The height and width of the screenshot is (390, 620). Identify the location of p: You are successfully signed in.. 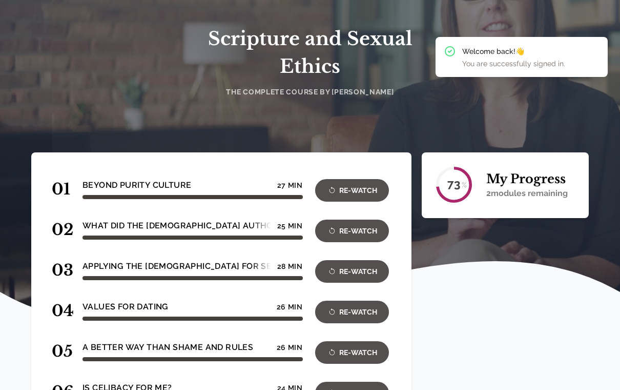
(531, 64).